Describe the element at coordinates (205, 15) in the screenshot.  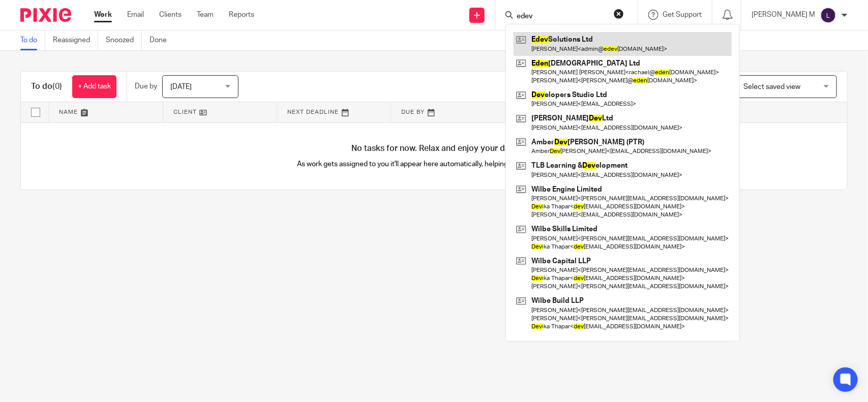
I see `a: Team` at that location.